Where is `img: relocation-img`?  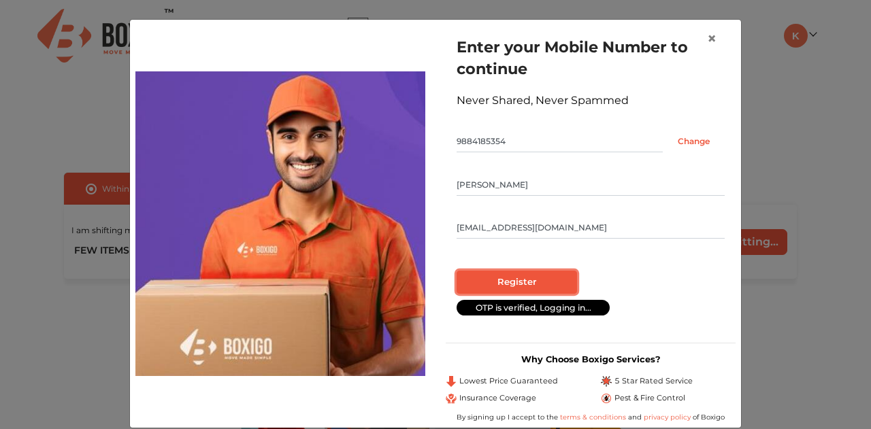 img: relocation-img is located at coordinates (280, 224).